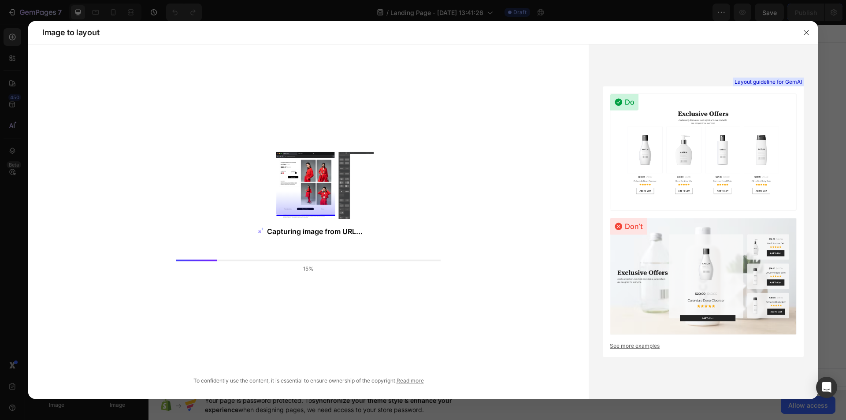  Describe the element at coordinates (768, 82) in the screenshot. I see `span: Layout guideline for GemAI` at that location.